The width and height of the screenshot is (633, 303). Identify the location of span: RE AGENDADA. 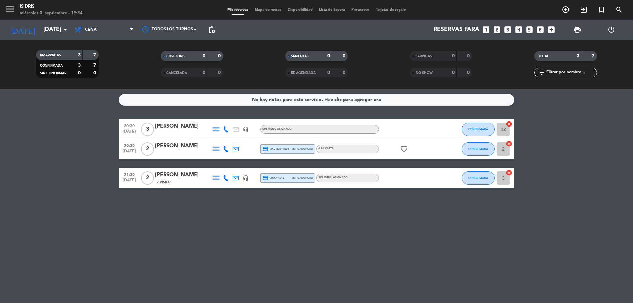
(303, 73).